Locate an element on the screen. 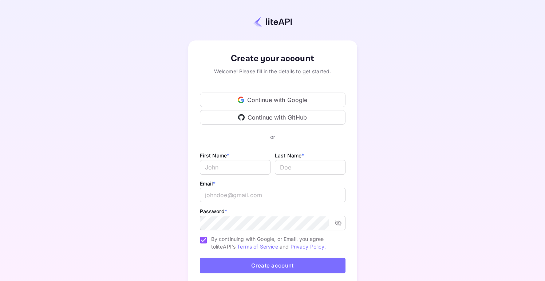 The image size is (545, 281). label: First Name is located at coordinates (215, 155).